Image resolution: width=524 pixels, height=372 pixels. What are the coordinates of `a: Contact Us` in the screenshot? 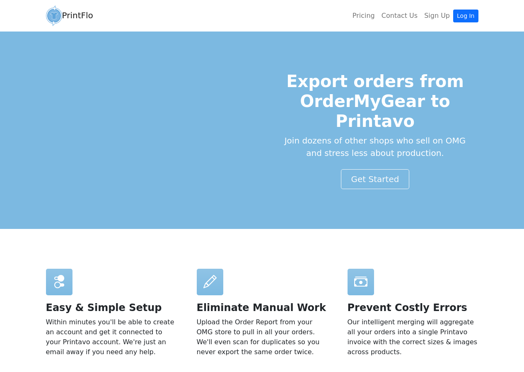 It's located at (400, 16).